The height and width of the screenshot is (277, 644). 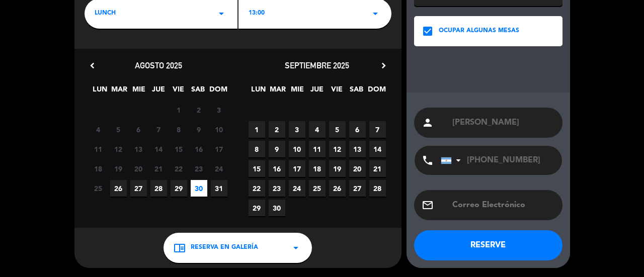 What do you see at coordinates (317, 66) in the screenshot?
I see `span: septiembre 2025` at bounding box center [317, 66].